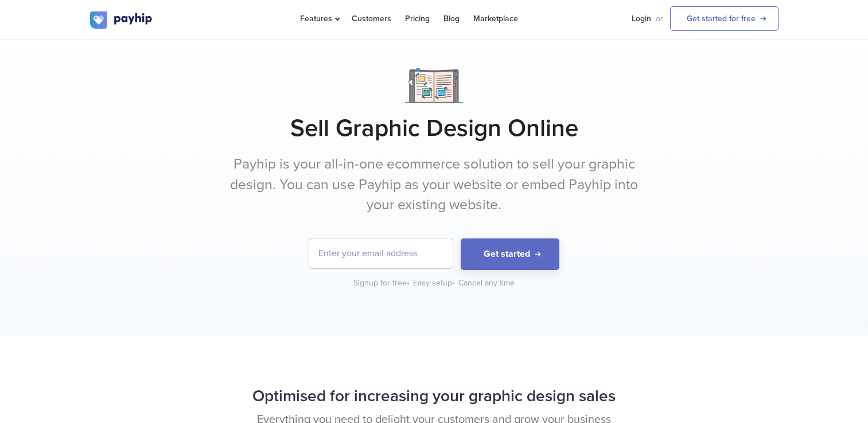 Image resolution: width=868 pixels, height=423 pixels. What do you see at coordinates (435, 283) in the screenshot?
I see `div: Easy setup` at bounding box center [435, 283].